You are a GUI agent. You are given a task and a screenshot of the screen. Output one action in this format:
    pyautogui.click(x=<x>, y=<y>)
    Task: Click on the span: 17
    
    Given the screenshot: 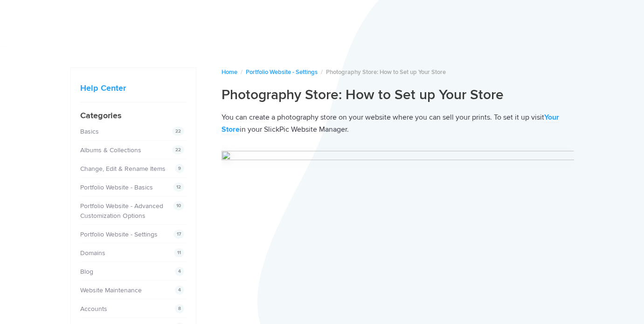 What is the action you would take?
    pyautogui.click(x=178, y=234)
    